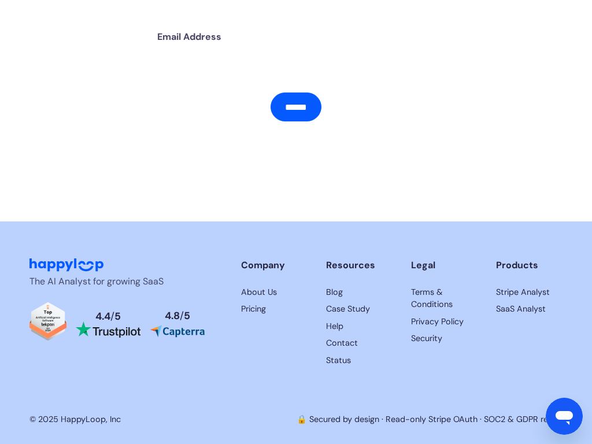 The image size is (592, 444). I want to click on div: Legal, so click(444, 265).